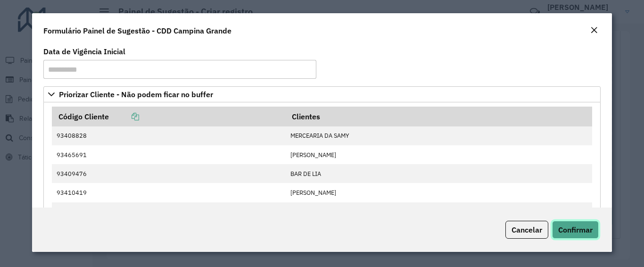 The height and width of the screenshot is (267, 644). What do you see at coordinates (594, 30) in the screenshot?
I see `em: Fechar` at bounding box center [594, 30].